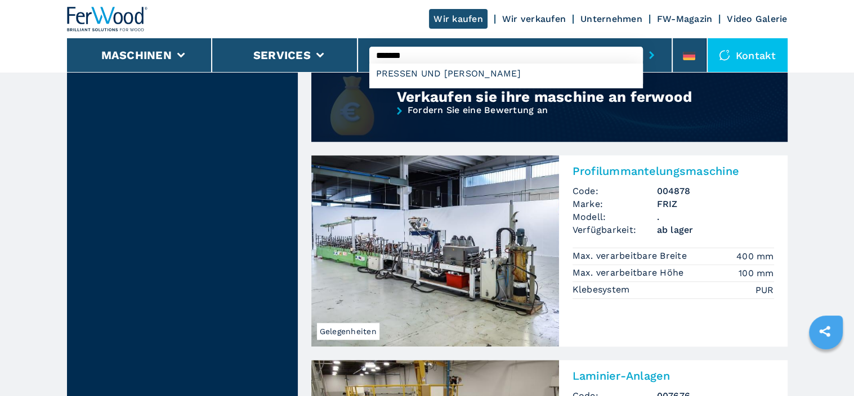 The width and height of the screenshot is (854, 396). I want to click on a: Wir kaufen, so click(458, 19).